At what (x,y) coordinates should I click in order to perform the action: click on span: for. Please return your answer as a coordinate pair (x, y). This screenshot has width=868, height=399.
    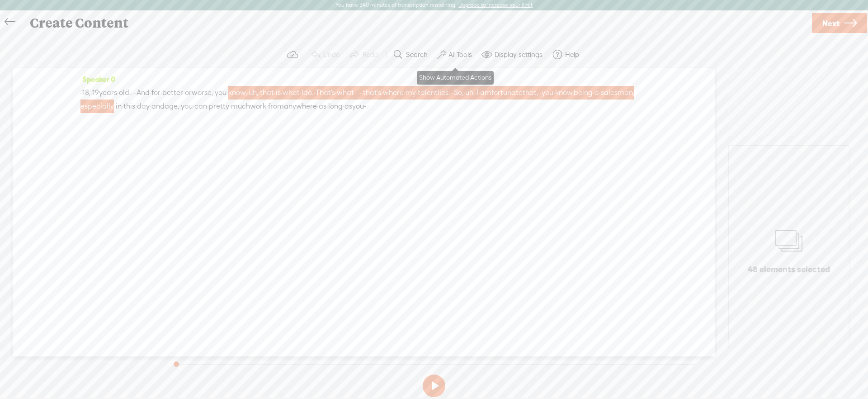
    Looking at the image, I should click on (156, 92).